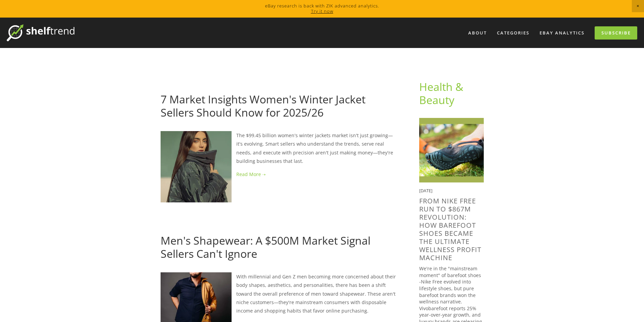 This screenshot has width=644, height=322. What do you see at coordinates (263, 105) in the screenshot?
I see `a: 7 Market Insights Women's Winter Jacket Sellers Should Know for 2025/26` at bounding box center [263, 105].